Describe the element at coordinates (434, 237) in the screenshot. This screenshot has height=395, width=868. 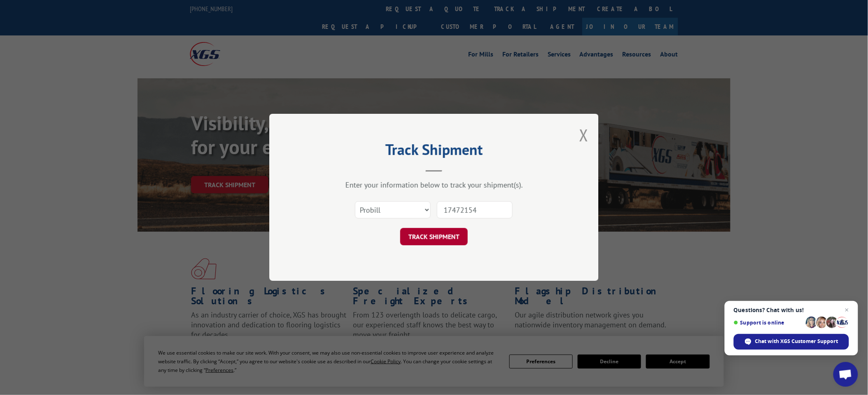
I see `button: TRACK SHIPMENT` at that location.